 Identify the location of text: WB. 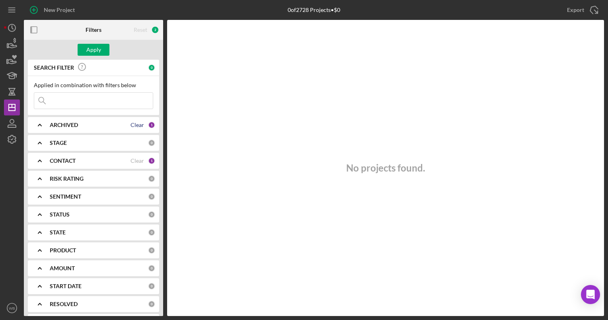
(12, 308).